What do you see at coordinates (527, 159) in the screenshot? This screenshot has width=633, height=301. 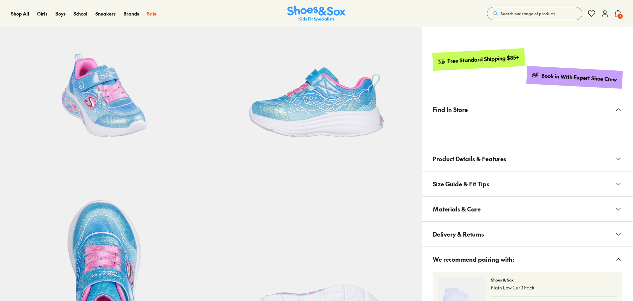 I see `button: Product Details & Features` at bounding box center [527, 159].